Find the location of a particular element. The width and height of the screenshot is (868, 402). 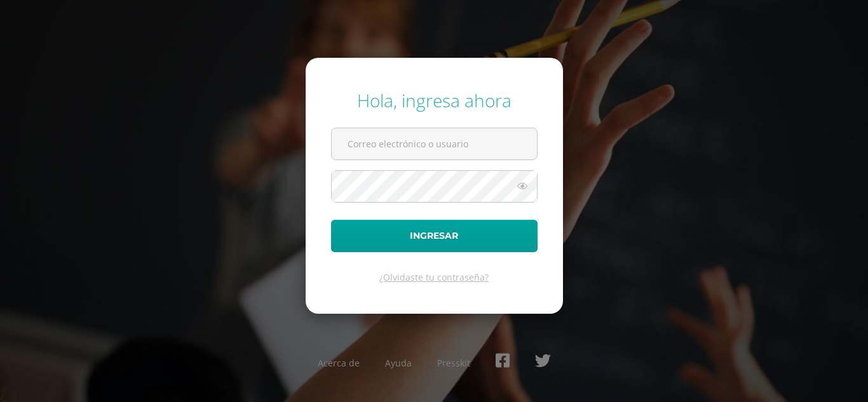

a: Acerca de is located at coordinates (339, 362).